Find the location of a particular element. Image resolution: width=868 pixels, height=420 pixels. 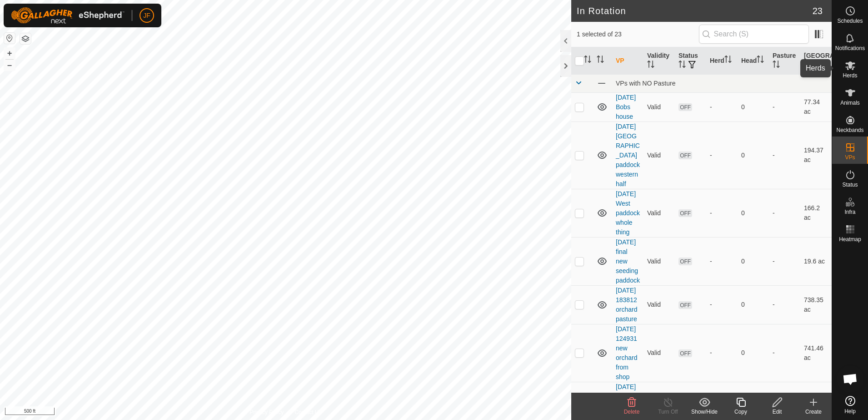

button: Map Layers is located at coordinates (25, 38).